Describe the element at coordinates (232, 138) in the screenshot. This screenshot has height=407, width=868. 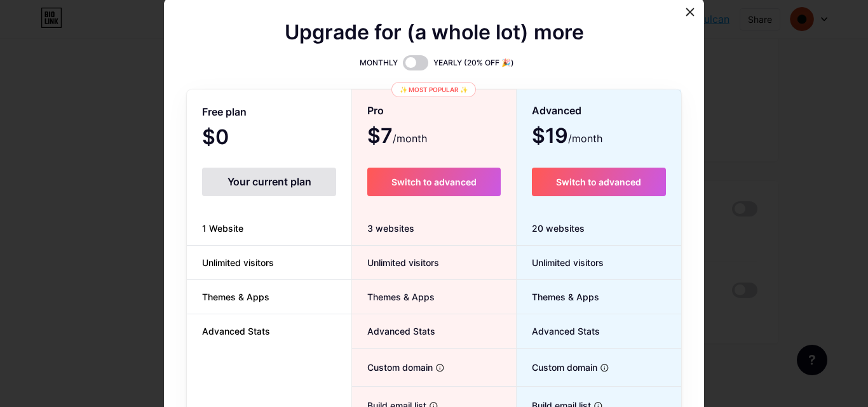
I see `span: $0` at that location.